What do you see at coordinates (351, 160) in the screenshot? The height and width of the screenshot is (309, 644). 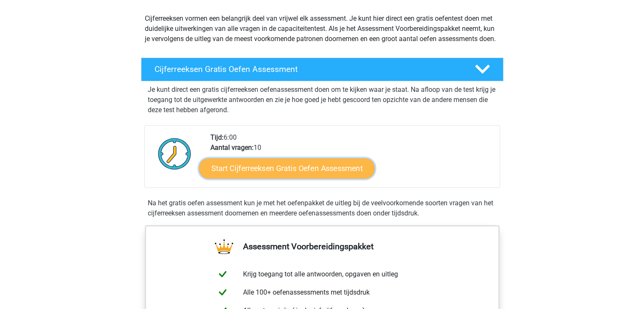 I see `div: 6:00 10` at bounding box center [351, 160].